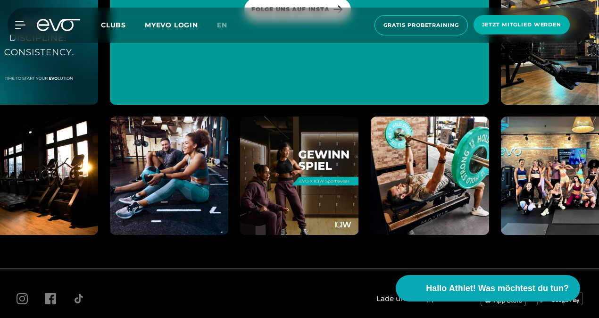 Image resolution: width=599 pixels, height=318 pixels. Describe the element at coordinates (113, 25) in the screenshot. I see `span: Clubs` at that location.